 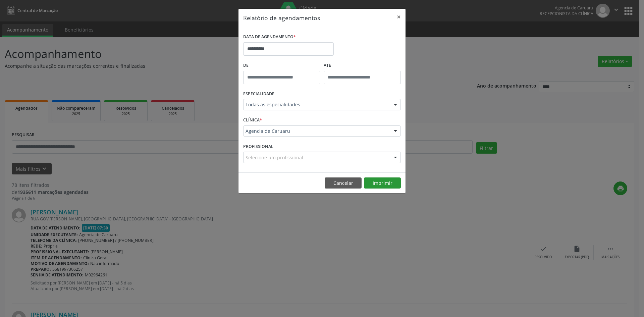 What do you see at coordinates (269, 37) in the screenshot?
I see `label: DATA DE AGENDAMENTO` at bounding box center [269, 37].